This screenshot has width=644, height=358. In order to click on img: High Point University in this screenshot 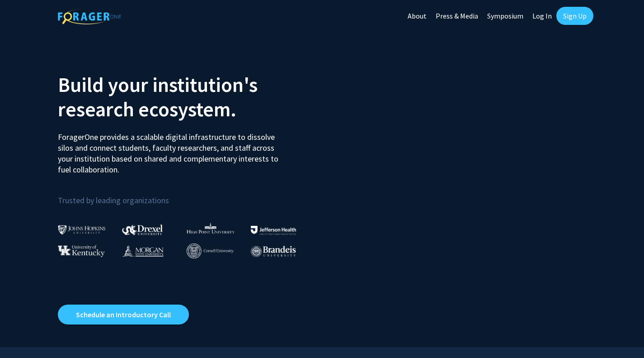, I will do `click(211, 228)`.